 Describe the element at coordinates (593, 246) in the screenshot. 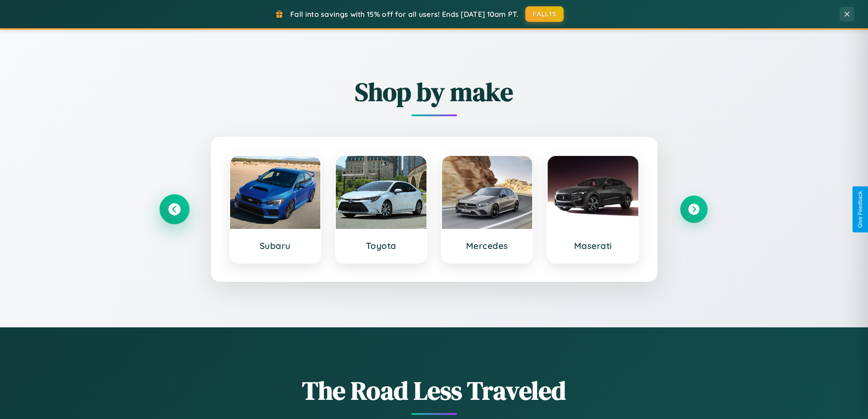

I see `h3: Maserati` at that location.